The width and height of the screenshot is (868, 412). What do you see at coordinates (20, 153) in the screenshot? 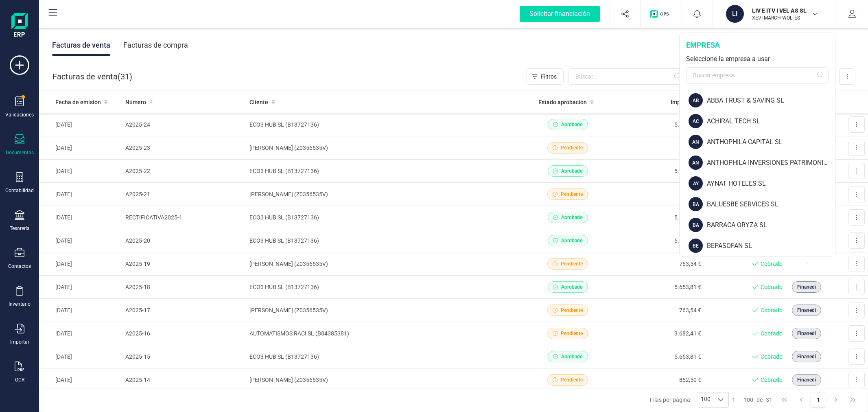
I see `div: Documentos` at bounding box center [20, 153].